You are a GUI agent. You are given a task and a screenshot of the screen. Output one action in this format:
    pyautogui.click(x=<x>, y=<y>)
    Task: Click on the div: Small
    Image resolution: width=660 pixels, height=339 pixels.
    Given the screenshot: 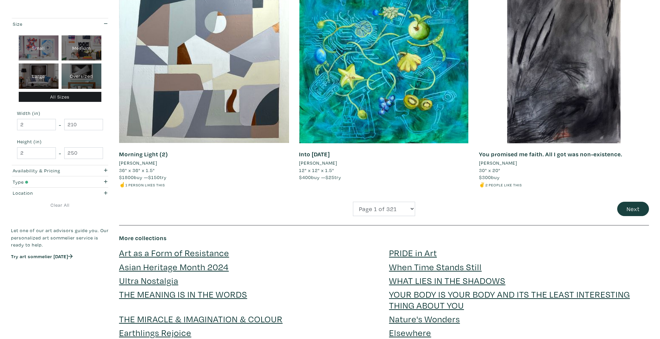 What is the action you would take?
    pyautogui.click(x=38, y=48)
    